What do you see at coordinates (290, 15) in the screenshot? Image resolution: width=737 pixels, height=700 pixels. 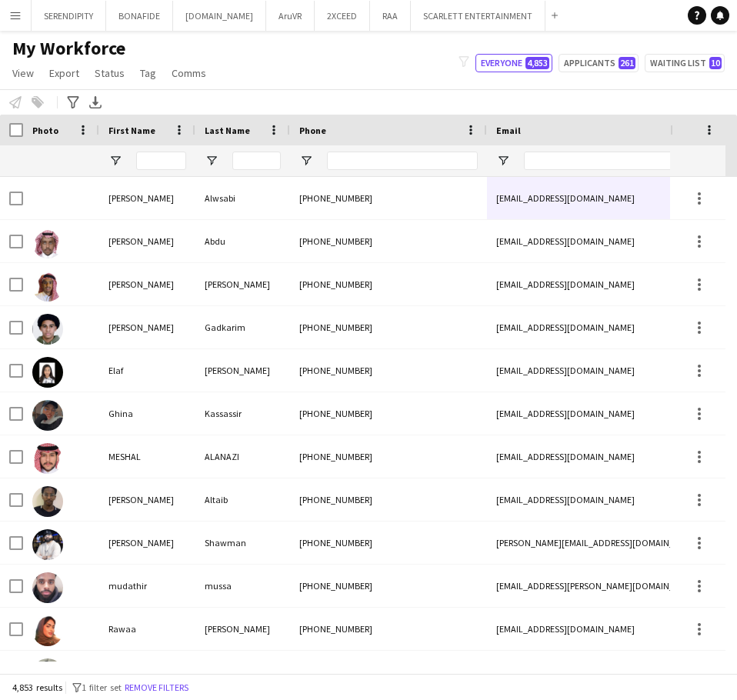 I see `button: AruVR` at bounding box center [290, 15].